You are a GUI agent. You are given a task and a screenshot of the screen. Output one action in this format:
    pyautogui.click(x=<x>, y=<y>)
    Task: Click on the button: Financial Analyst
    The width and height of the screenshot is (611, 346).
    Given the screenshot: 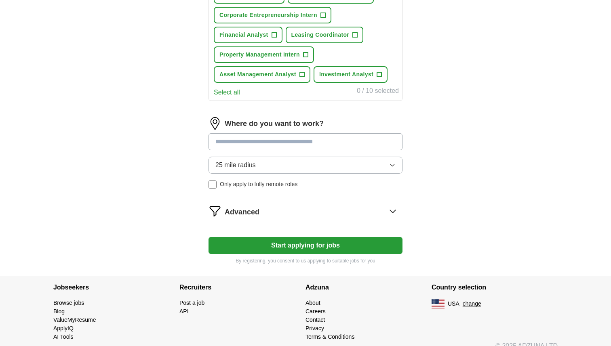 What is the action you would take?
    pyautogui.click(x=248, y=35)
    